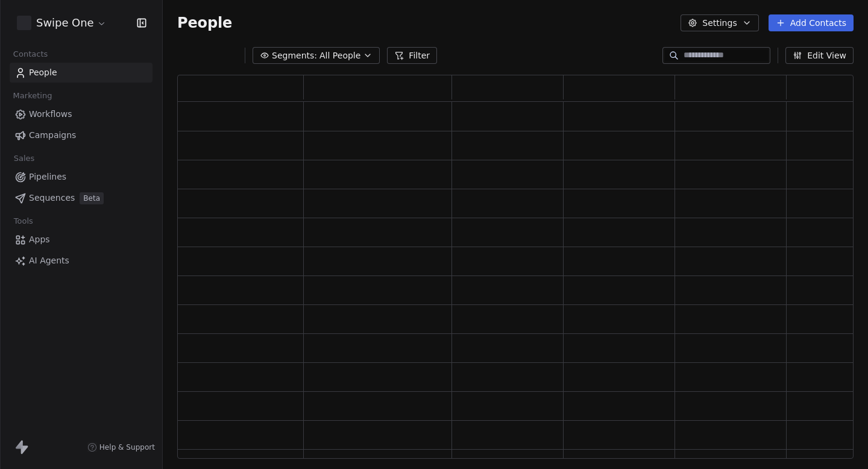 Image resolution: width=868 pixels, height=469 pixels. Describe the element at coordinates (121, 447) in the screenshot. I see `a: Help & Support` at that location.